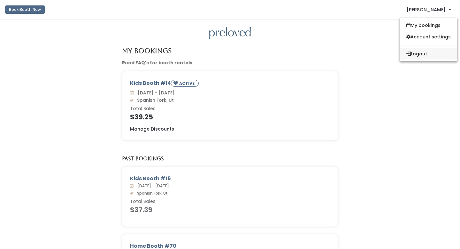 The height and width of the screenshot is (249, 460). I want to click on a: Account settings, so click(429, 37).